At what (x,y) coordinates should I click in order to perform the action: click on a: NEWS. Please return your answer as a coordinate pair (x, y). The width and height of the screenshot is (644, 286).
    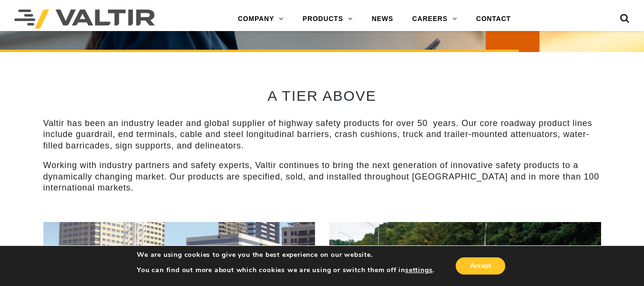
    Looking at the image, I should click on (383, 19).